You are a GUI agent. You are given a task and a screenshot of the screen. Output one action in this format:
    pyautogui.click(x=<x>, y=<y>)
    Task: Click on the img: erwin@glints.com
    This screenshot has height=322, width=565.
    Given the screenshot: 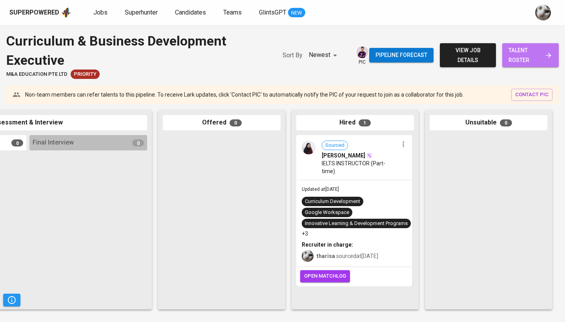 What is the action you would take?
    pyautogui.click(x=362, y=52)
    